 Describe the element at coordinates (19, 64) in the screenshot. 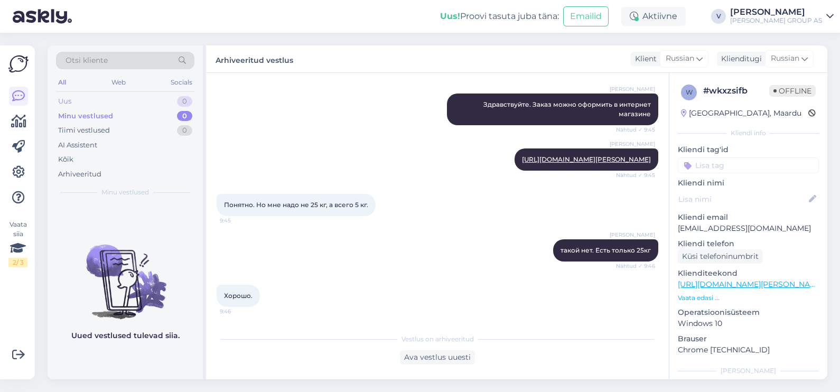

I see `img: Askly Logo` at that location.